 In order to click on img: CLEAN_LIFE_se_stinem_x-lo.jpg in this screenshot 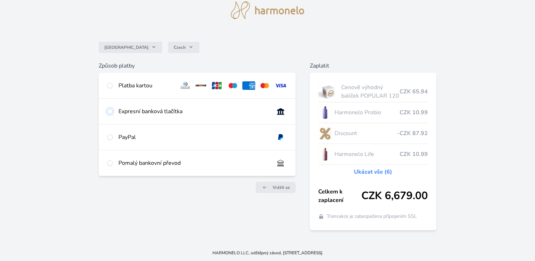, I will do `click(325, 154)`.